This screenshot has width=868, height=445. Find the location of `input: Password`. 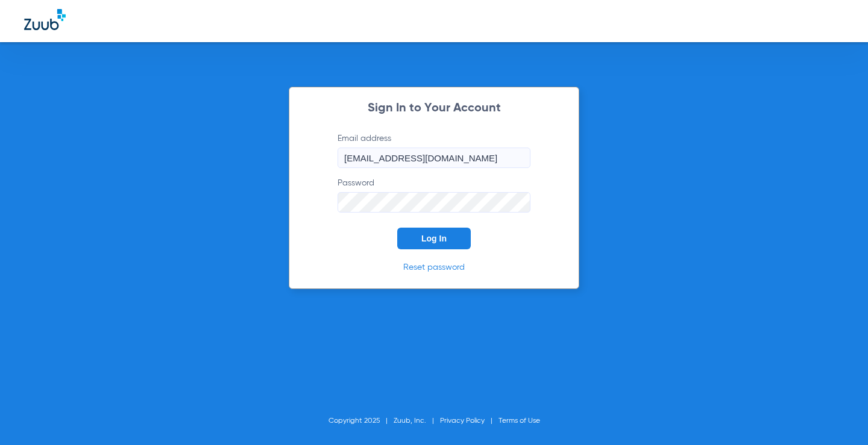

input: Password is located at coordinates (434, 202).